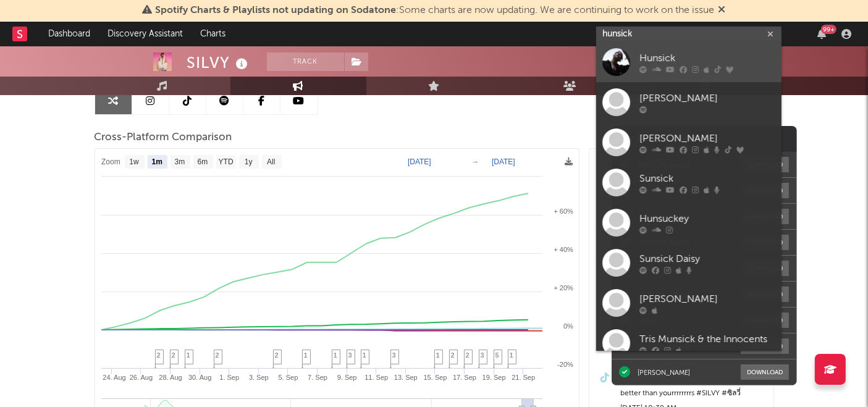 The height and width of the screenshot is (407, 868). I want to click on button: Download, so click(765, 372).